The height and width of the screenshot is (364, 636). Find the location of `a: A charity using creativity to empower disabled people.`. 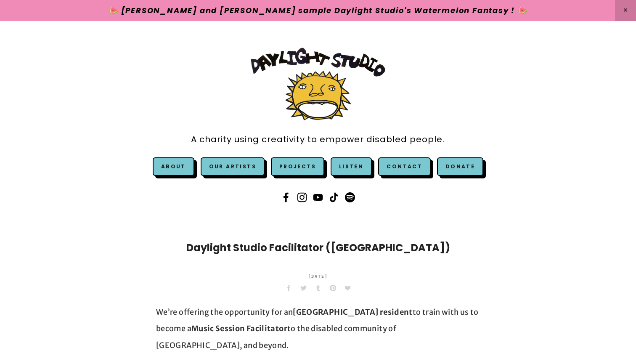

a: A charity using creativity to empower disabled people. is located at coordinates (317, 139).